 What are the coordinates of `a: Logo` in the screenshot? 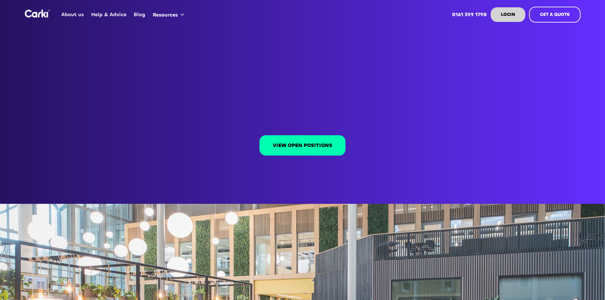 It's located at (37, 13).